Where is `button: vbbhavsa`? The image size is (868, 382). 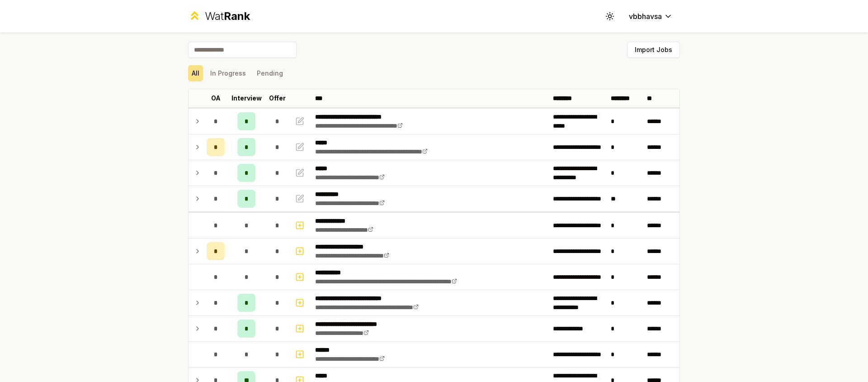 button: vbbhavsa is located at coordinates (651, 16).